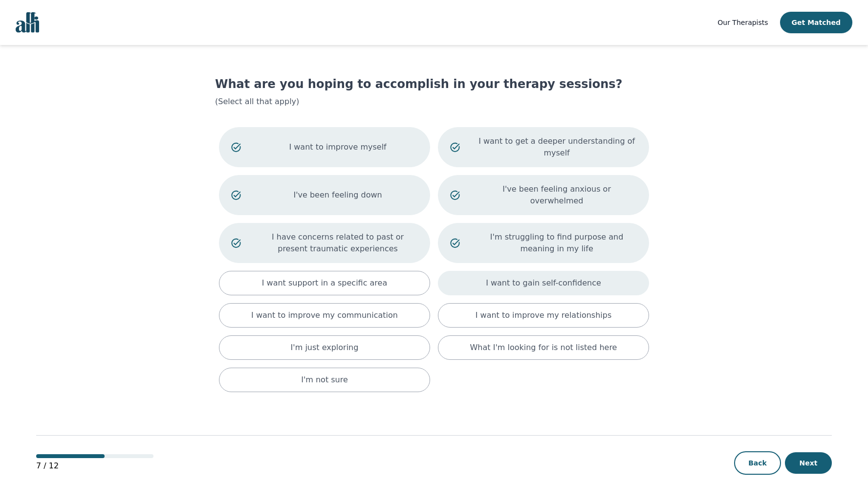 This screenshot has width=868, height=485. What do you see at coordinates (434, 102) in the screenshot?
I see `p: (Select all that apply)` at bounding box center [434, 102].